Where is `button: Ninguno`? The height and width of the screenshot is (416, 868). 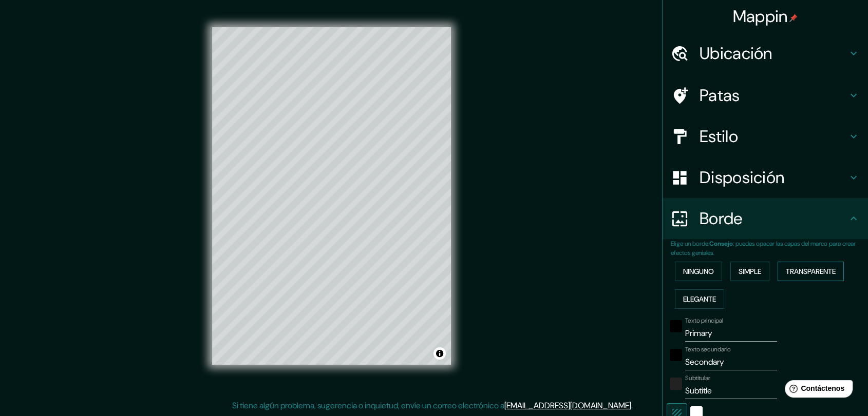
button: Ninguno is located at coordinates (698, 271).